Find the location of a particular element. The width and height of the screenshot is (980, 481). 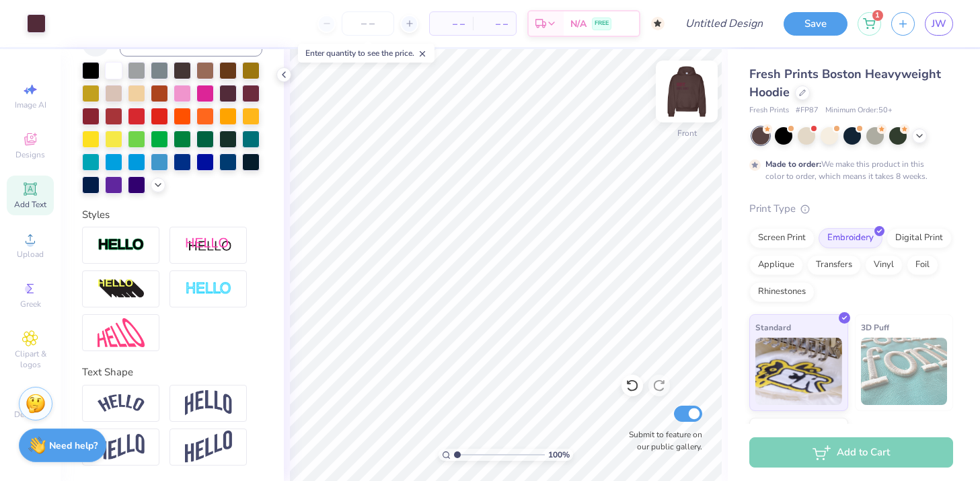

span: Standard is located at coordinates (772, 326).